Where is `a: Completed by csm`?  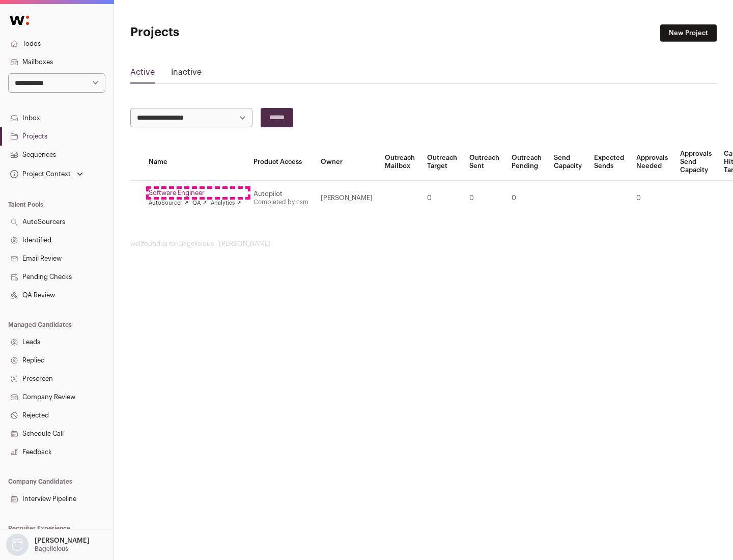 a: Completed by csm is located at coordinates (281, 202).